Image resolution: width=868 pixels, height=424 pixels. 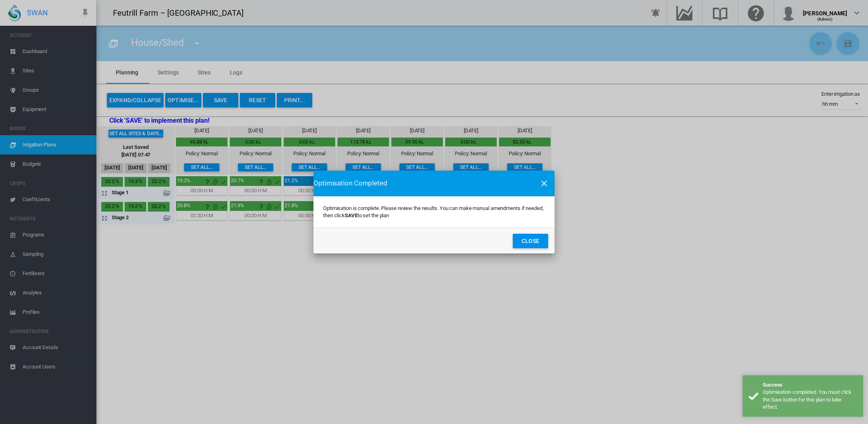 What do you see at coordinates (810, 399) in the screenshot?
I see `div: Optimisation completed. You must click the Save button for this plan to take effect.` at bounding box center [810, 399].